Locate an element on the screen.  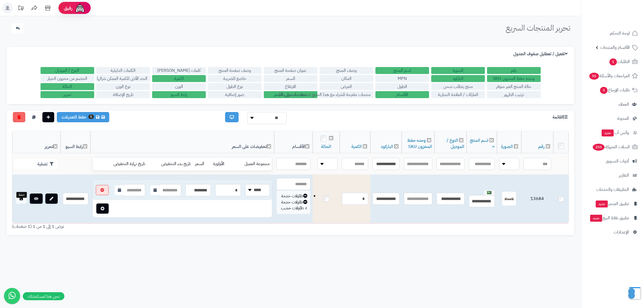
a: السلات المتروكة255 is located at coordinates (613, 147).